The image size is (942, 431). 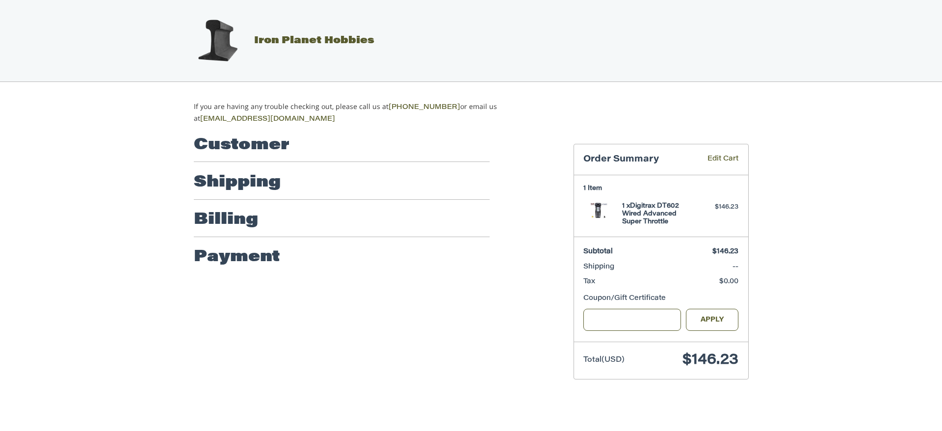 What do you see at coordinates (598, 252) in the screenshot?
I see `span: Subtotal` at bounding box center [598, 252].